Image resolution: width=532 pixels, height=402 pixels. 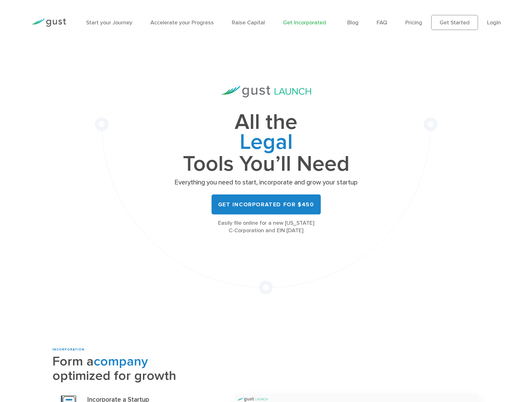 I want to click on a: Raise Capital, so click(x=248, y=22).